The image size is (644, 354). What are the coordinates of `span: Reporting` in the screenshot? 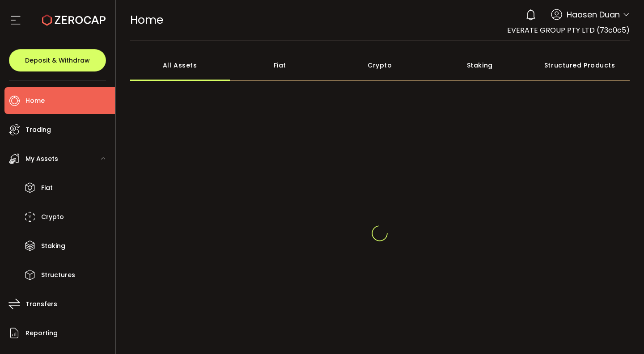 It's located at (42, 334).